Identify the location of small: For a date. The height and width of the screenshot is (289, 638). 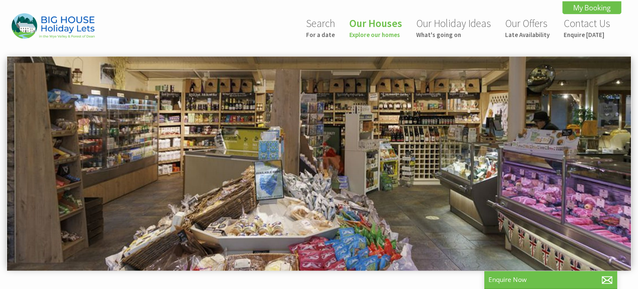
(321, 34).